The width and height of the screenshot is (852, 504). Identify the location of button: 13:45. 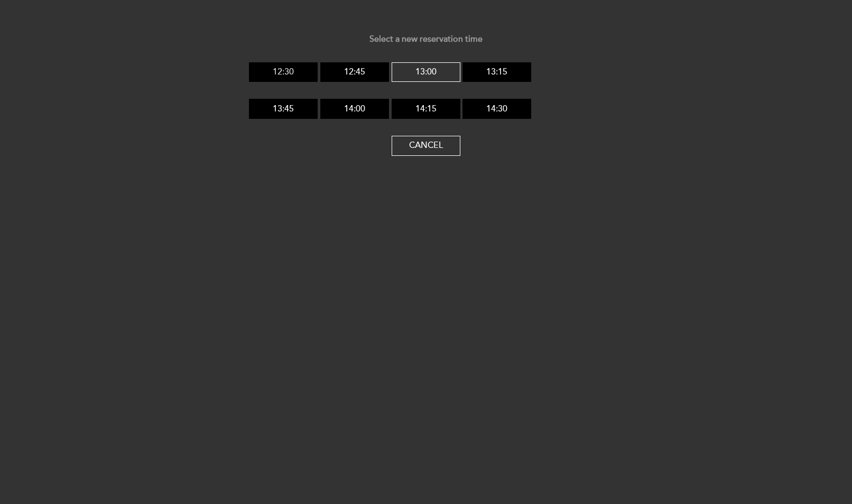
(283, 109).